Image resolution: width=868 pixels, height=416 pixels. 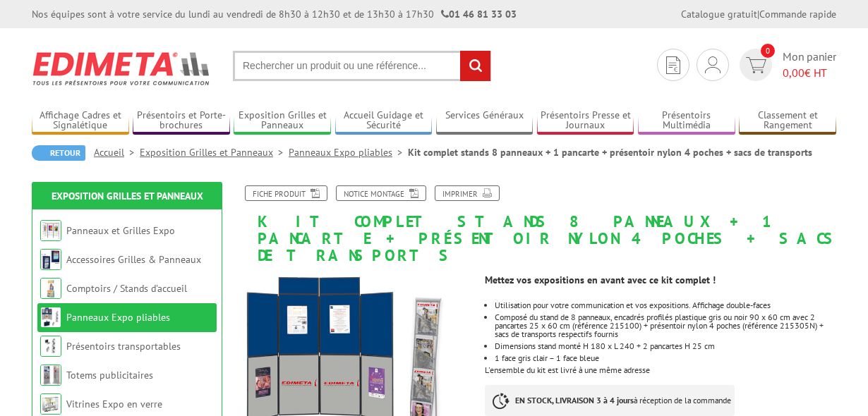 I want to click on a: Fiche produit, so click(x=286, y=193).